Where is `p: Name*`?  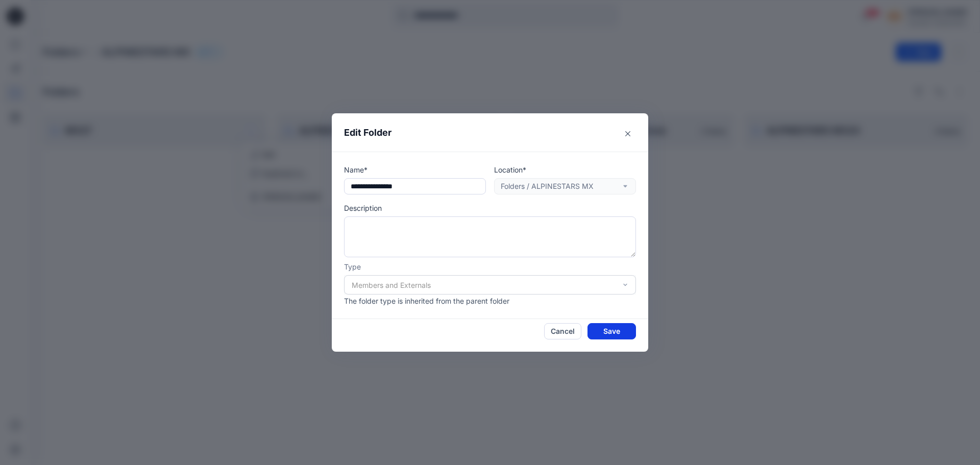
p: Name* is located at coordinates (415, 170).